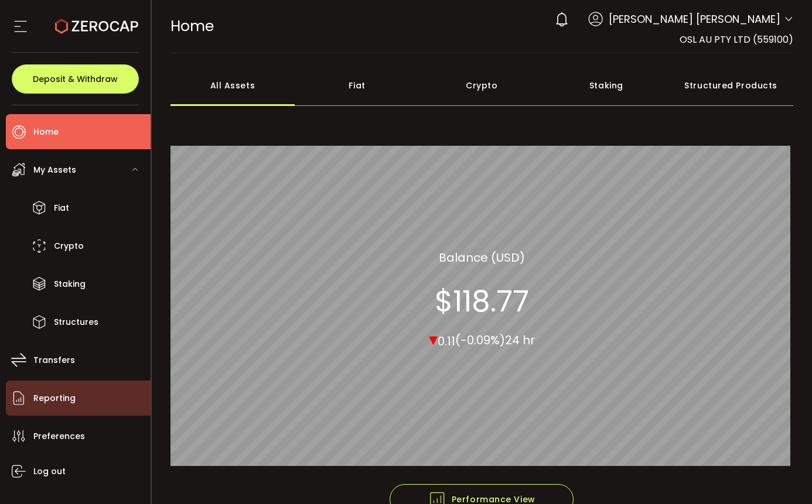 This screenshot has width=812, height=504. Describe the element at coordinates (482, 85) in the screenshot. I see `div: Crypto` at that location.